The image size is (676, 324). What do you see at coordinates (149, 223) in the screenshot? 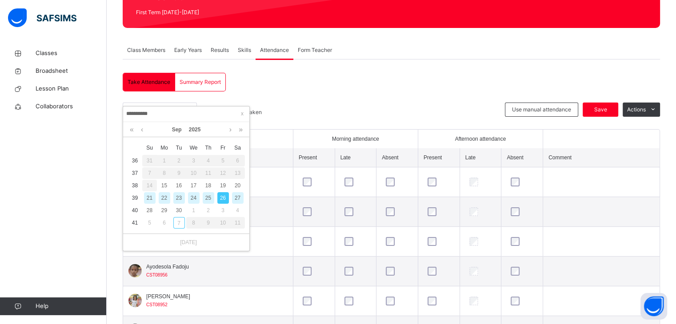
I see `td: October 5, 2025` at bounding box center [149, 223].